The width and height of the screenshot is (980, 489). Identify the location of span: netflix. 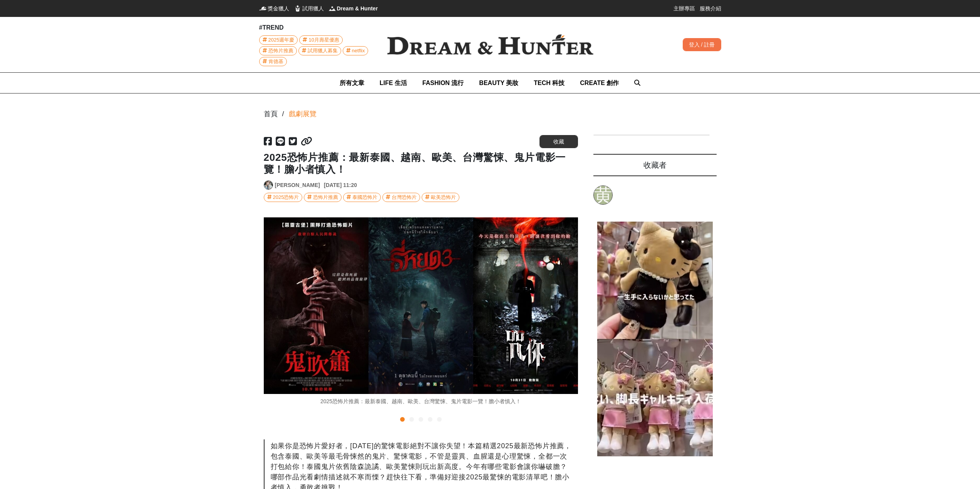
(359, 50).